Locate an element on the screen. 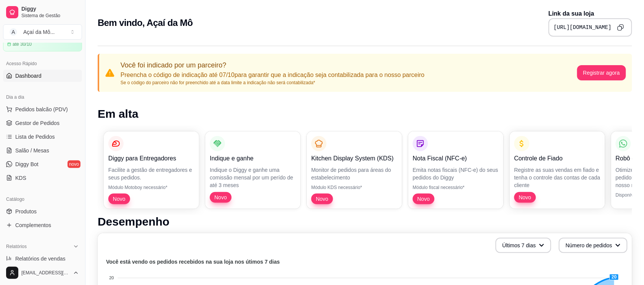 The width and height of the screenshot is (644, 285). a: KDS is located at coordinates (42, 178).